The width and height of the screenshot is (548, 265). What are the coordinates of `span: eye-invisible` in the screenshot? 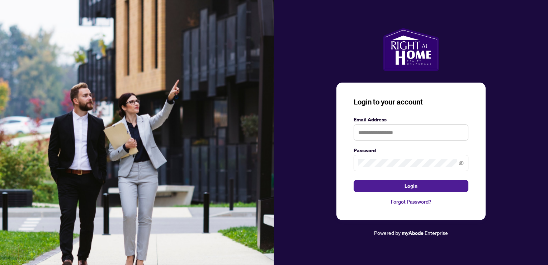 It's located at (461, 163).